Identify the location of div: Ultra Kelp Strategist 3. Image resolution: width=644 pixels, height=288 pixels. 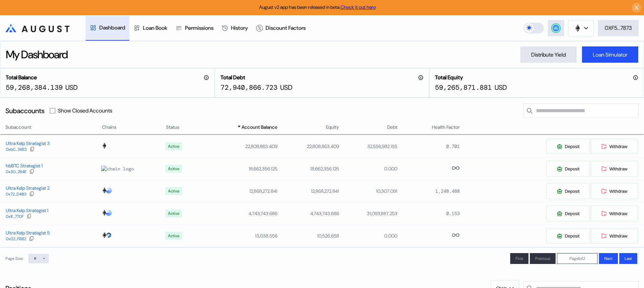
(28, 143).